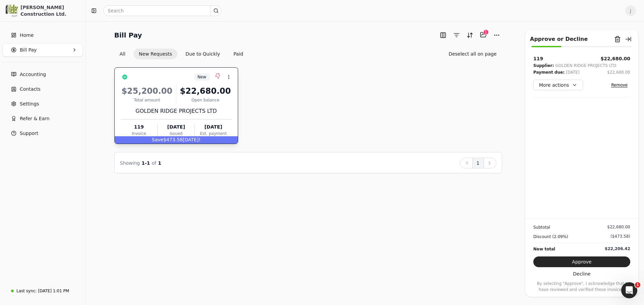 The image size is (644, 305). Describe the element at coordinates (147, 91) in the screenshot. I see `div: $25,200.00` at that location.